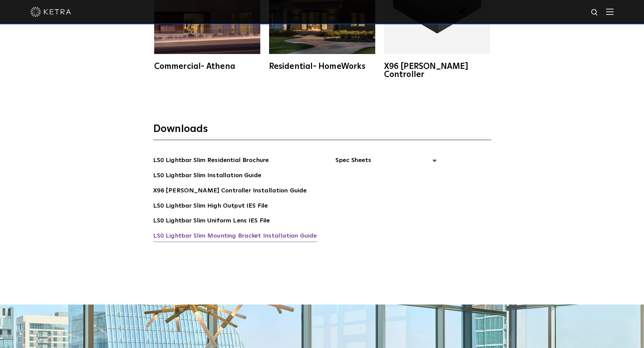  I want to click on a: LS0 Lightbar Slim Residential Brochure, so click(211, 161).